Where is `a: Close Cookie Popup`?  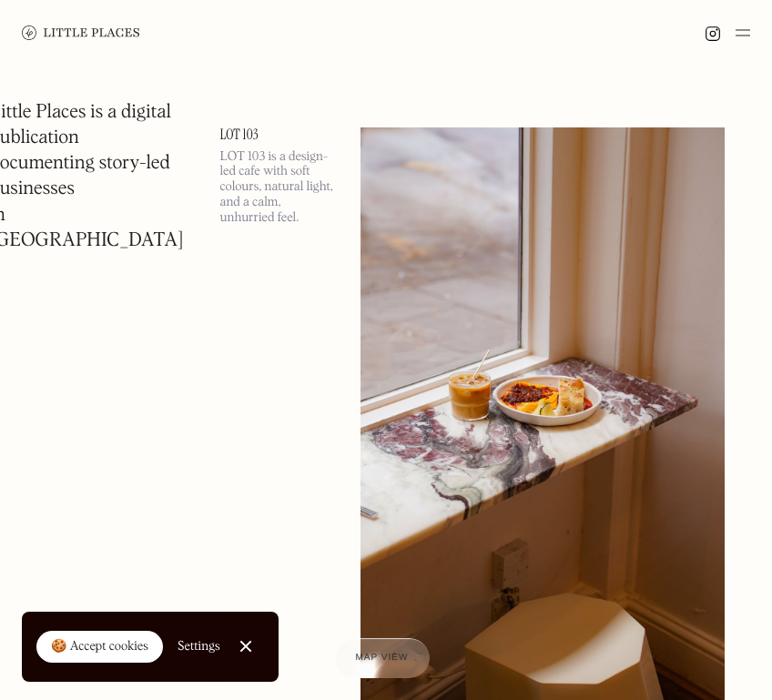
a: Close Cookie Popup is located at coordinates (245, 646).